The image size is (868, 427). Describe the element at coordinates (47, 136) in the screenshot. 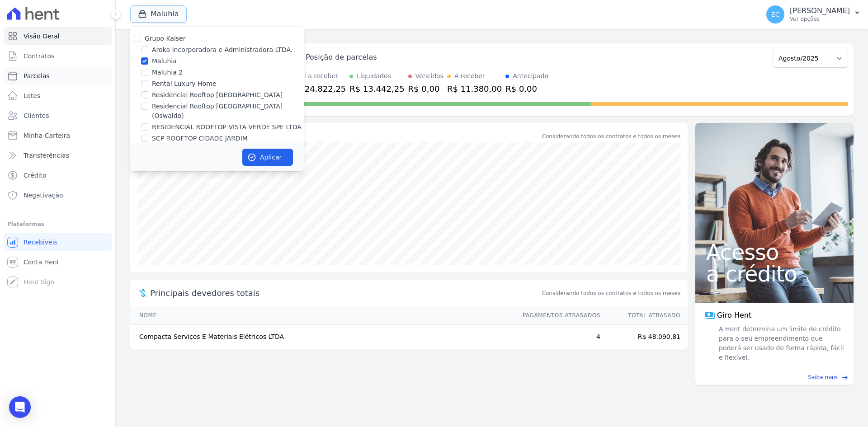

I see `span: Minha Carteira` at that location.